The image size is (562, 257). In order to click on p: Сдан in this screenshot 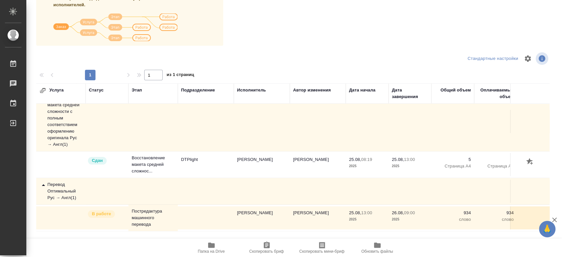, I will do `click(97, 161)`.